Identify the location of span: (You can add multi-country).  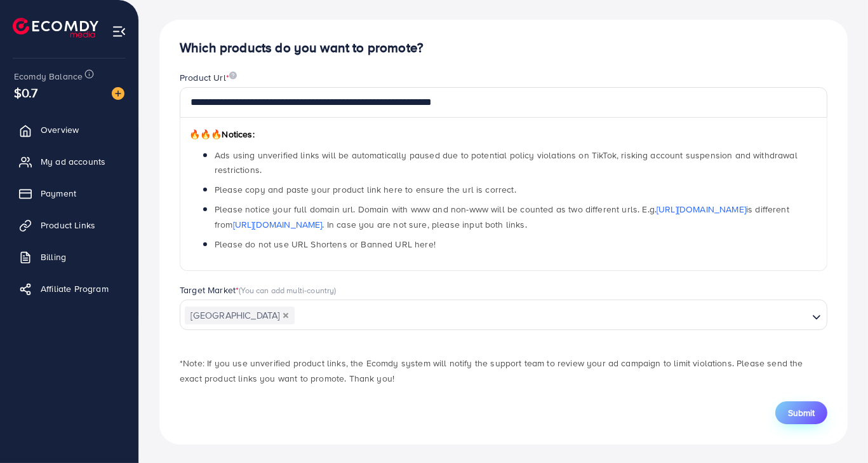
(287, 290).